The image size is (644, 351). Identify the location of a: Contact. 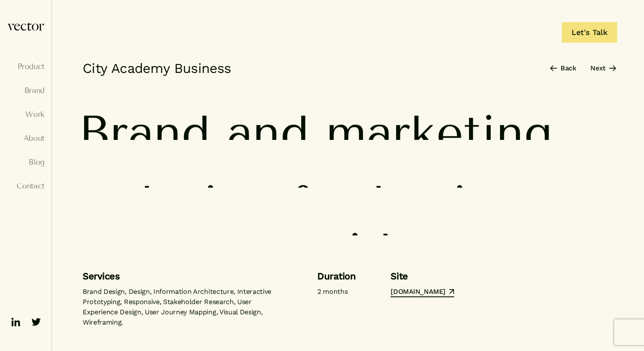
(25, 186).